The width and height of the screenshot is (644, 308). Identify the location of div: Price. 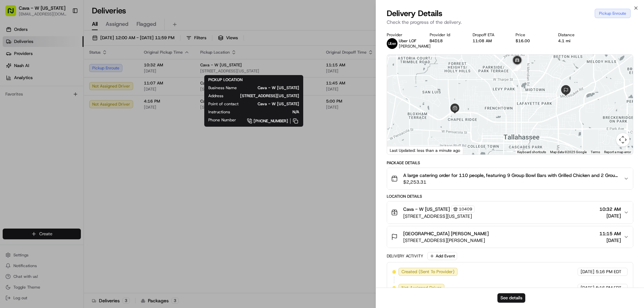
(532, 35).